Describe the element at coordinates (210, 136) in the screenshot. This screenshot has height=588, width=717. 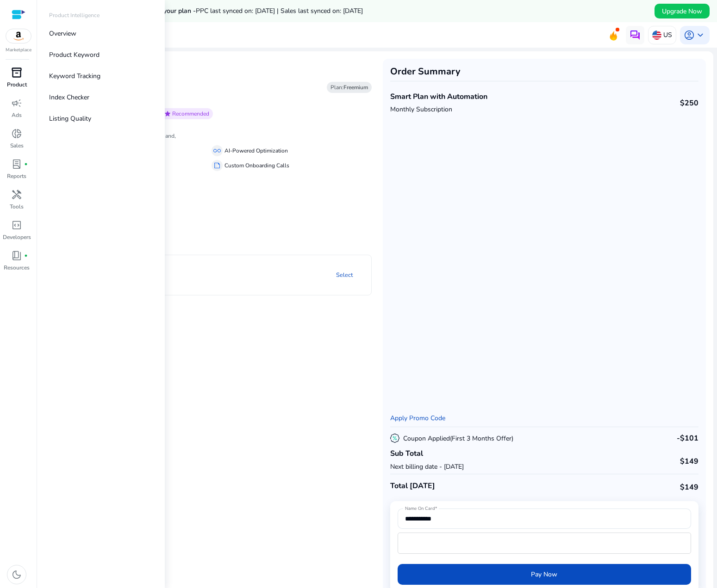
I see `h6: This plan includes everything in PRO plan and,` at that location.